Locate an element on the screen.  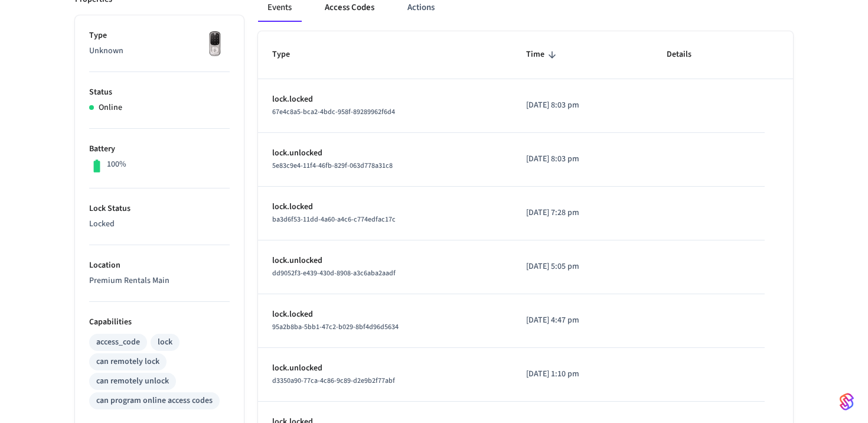
span: Time is located at coordinates (543, 54).